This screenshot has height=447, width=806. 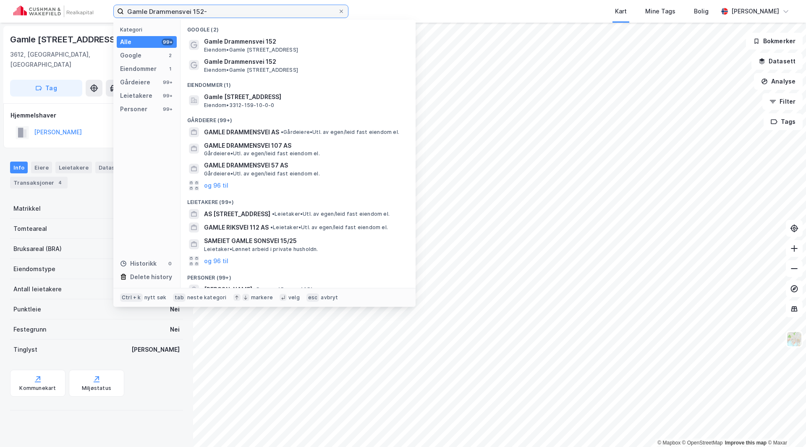 I want to click on button: Analyse, so click(x=778, y=81).